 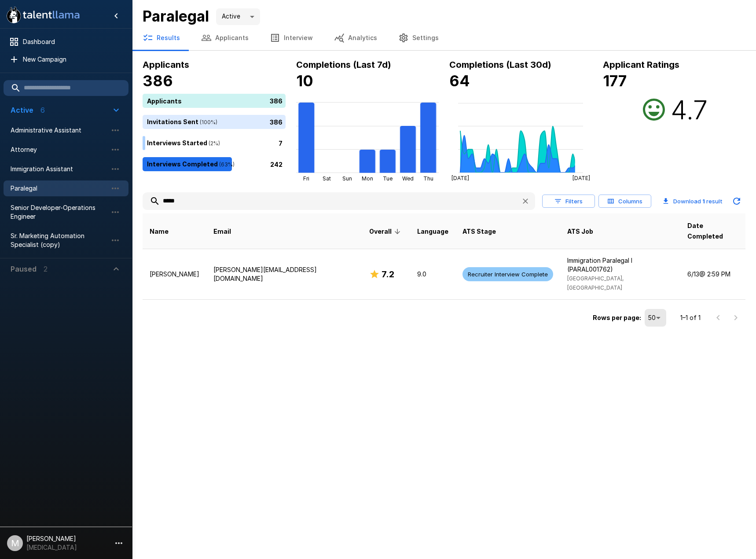 I want to click on tspan: Wed, so click(x=408, y=179).